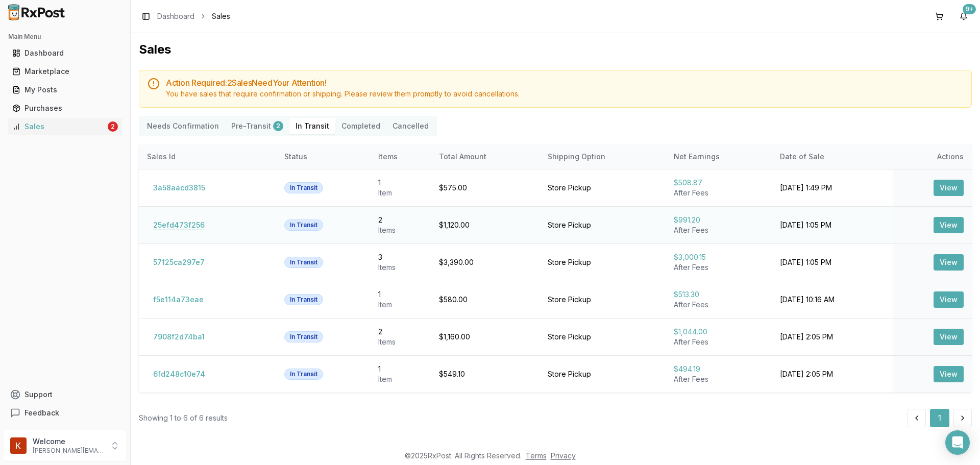 Image resolution: width=980 pixels, height=465 pixels. I want to click on button: In Transit, so click(312, 126).